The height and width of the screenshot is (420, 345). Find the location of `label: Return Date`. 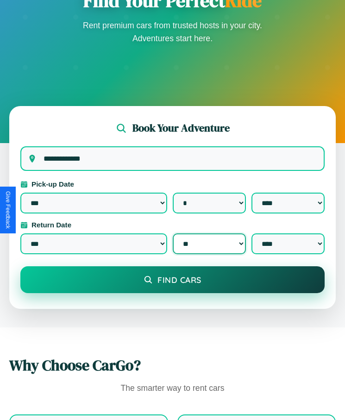

label: Return Date is located at coordinates (172, 225).